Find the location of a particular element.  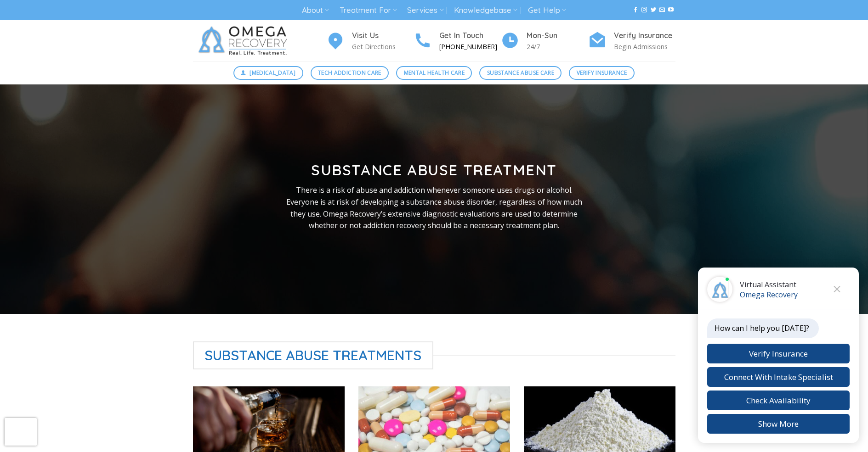

a: Tech Addiction Care is located at coordinates (350, 73).